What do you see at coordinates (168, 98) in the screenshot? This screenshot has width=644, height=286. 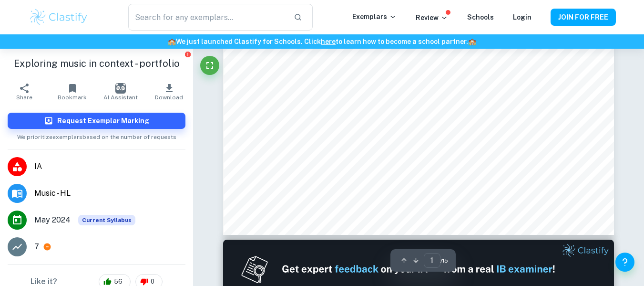 I see `span: Download` at bounding box center [168, 98].